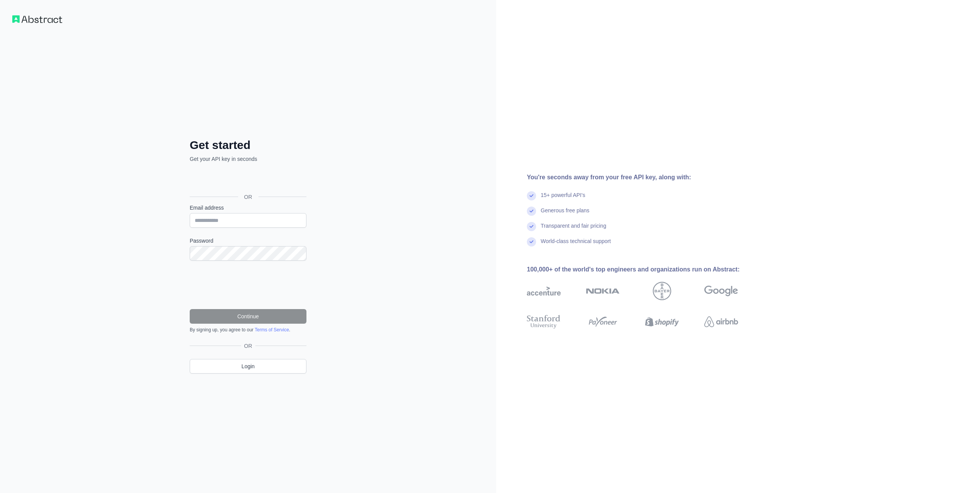 The width and height of the screenshot is (980, 493). What do you see at coordinates (576, 245) in the screenshot?
I see `div: World-class technical support` at bounding box center [576, 245].